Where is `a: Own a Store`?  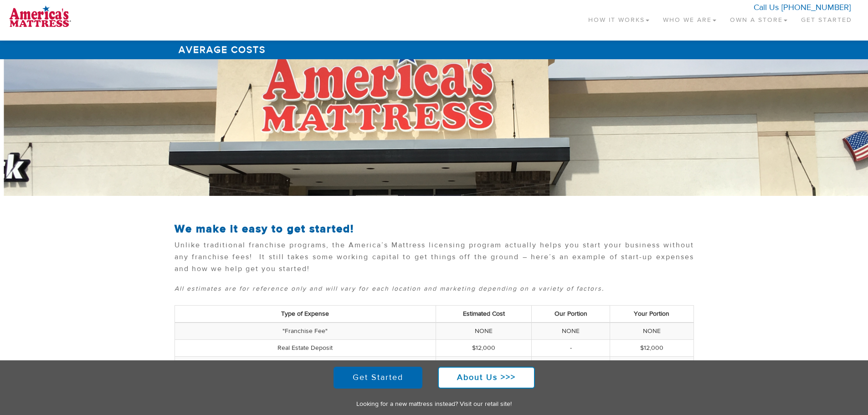 a: Own a Store is located at coordinates (759, 18).